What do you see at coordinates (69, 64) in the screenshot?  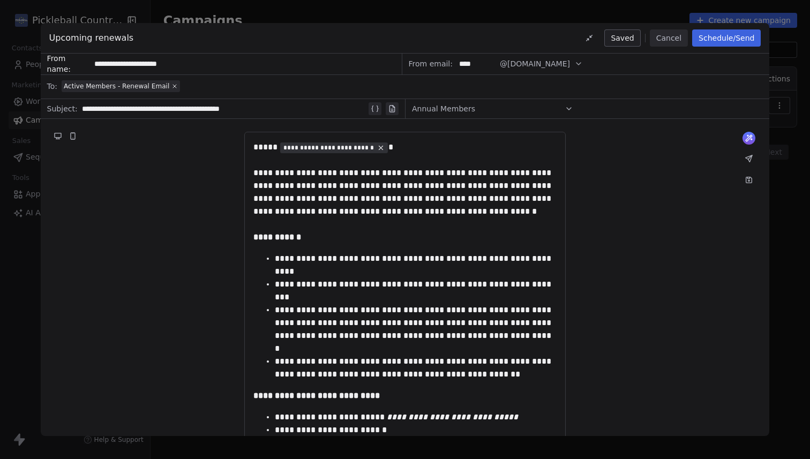 I see `span: From name:` at bounding box center [69, 64].